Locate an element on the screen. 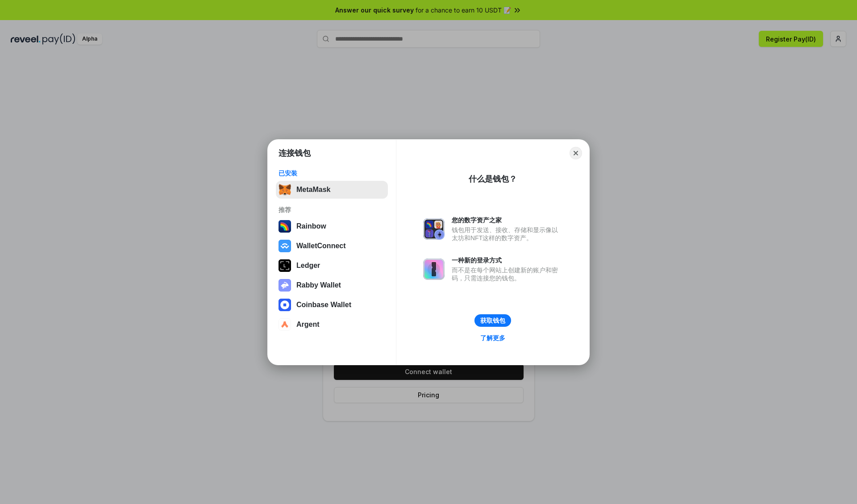 The height and width of the screenshot is (504, 857). div: 您的数字资产之家 is located at coordinates (507, 220).